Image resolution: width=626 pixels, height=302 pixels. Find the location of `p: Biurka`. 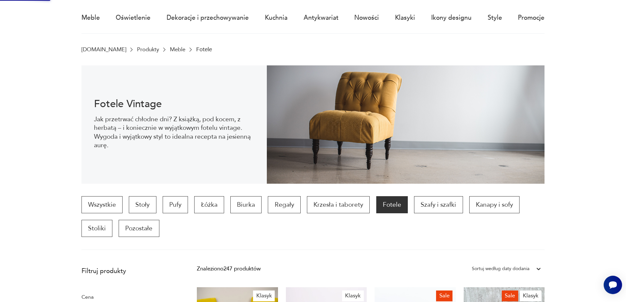

p: Biurka is located at coordinates (246, 205).